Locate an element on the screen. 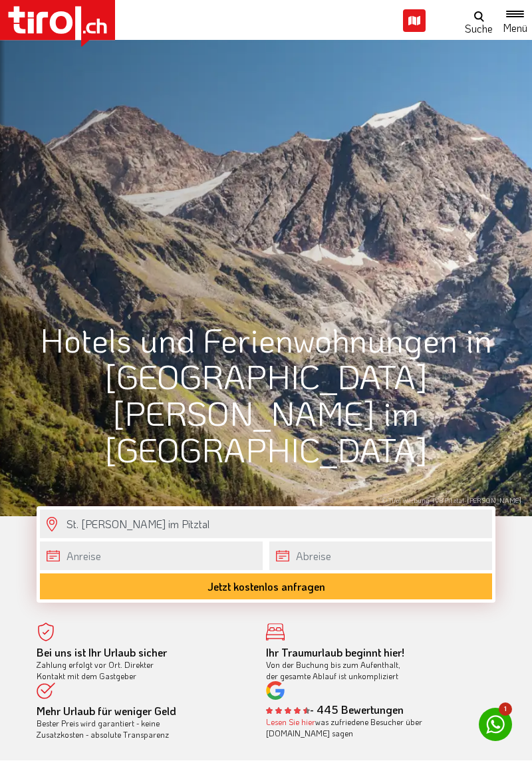 Image resolution: width=532 pixels, height=761 pixels. b: Bei uns ist Ihr Urlaub sicher is located at coordinates (102, 652).